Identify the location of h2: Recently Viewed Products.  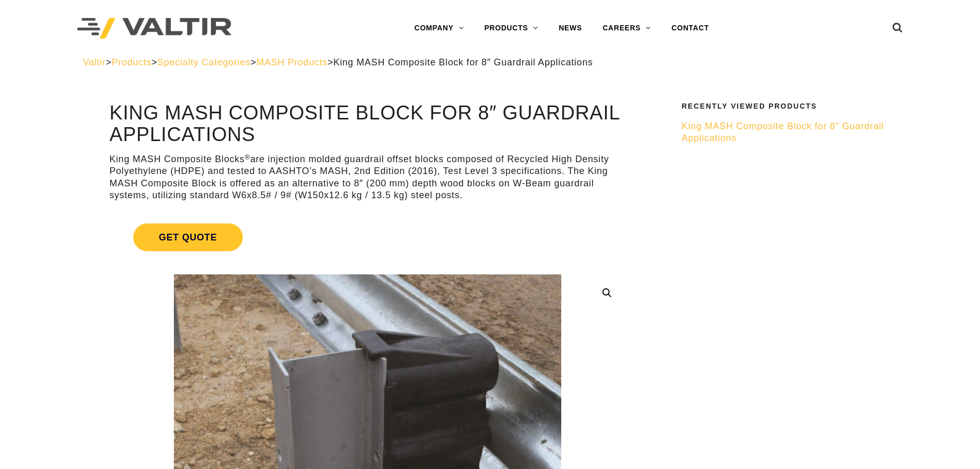
(786, 106).